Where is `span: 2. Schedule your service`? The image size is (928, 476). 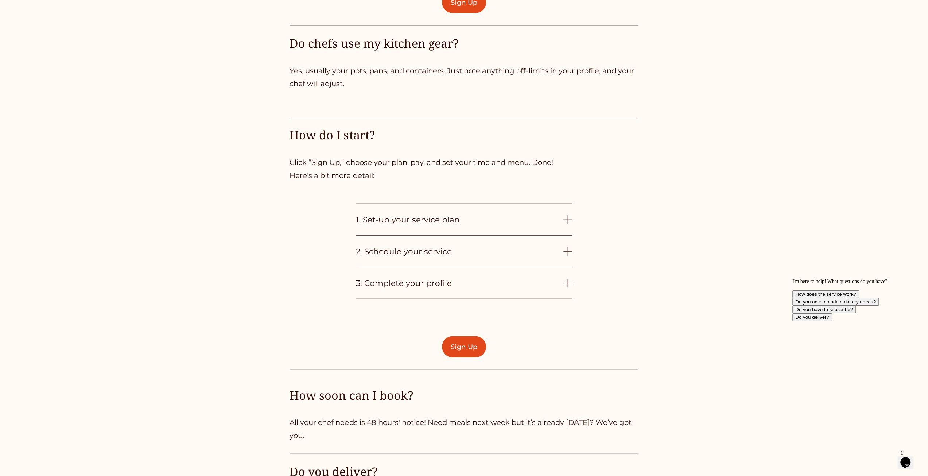
span: 2. Schedule your service is located at coordinates (460, 251).